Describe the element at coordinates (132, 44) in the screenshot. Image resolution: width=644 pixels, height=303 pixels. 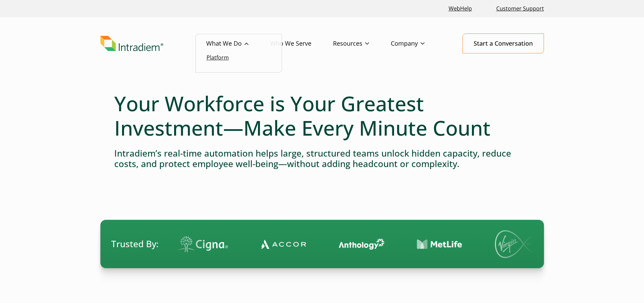
I see `img: Intradiem` at that location.